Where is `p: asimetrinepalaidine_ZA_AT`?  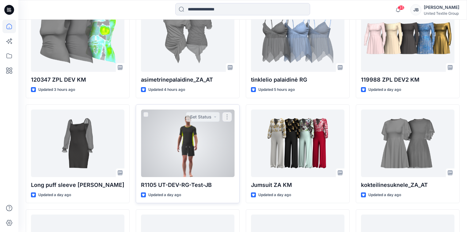 p: asimetrinepalaidine_ZA_AT is located at coordinates (187, 80).